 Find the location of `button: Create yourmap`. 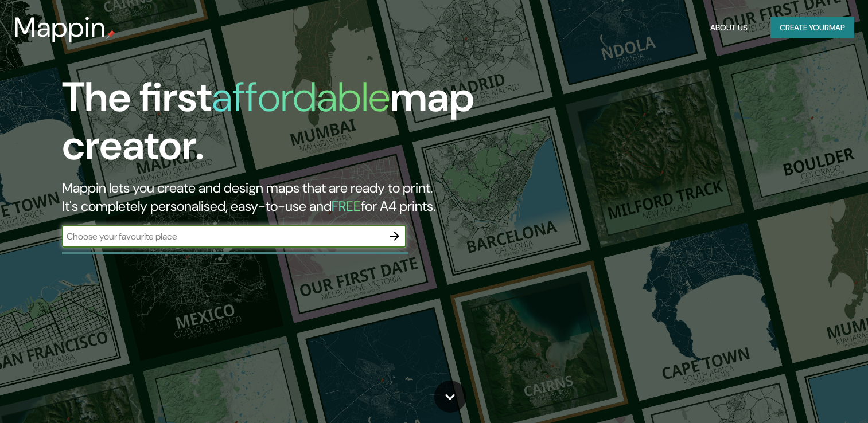

button: Create yourmap is located at coordinates (812, 28).